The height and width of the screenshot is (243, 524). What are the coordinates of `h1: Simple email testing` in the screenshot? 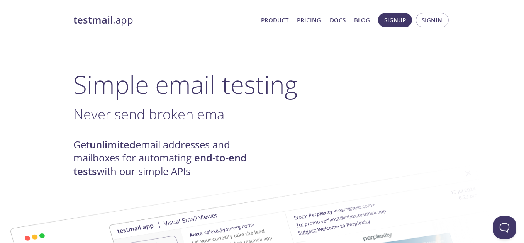 It's located at (262, 84).